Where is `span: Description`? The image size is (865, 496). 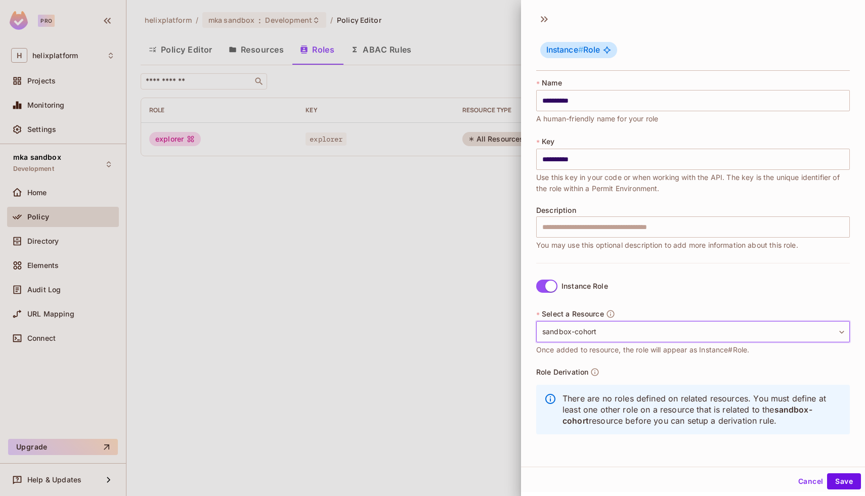 span: Description is located at coordinates (556, 210).